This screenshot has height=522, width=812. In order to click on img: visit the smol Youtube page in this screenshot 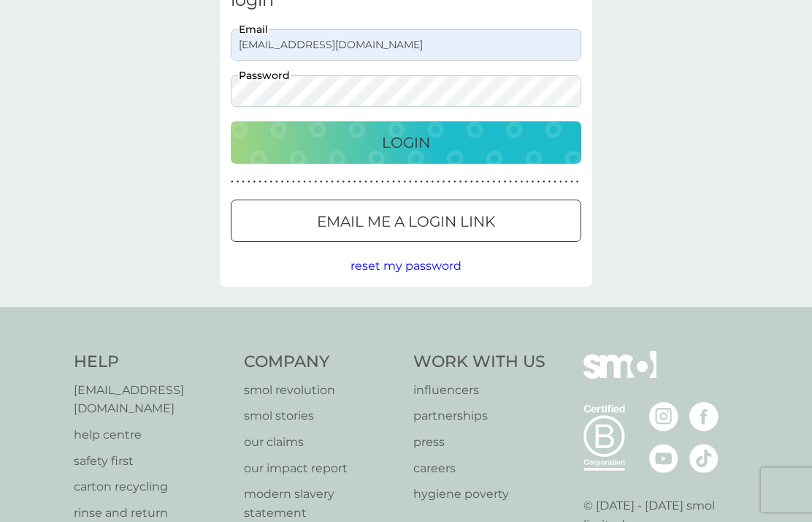, I will do `click(664, 458)`.